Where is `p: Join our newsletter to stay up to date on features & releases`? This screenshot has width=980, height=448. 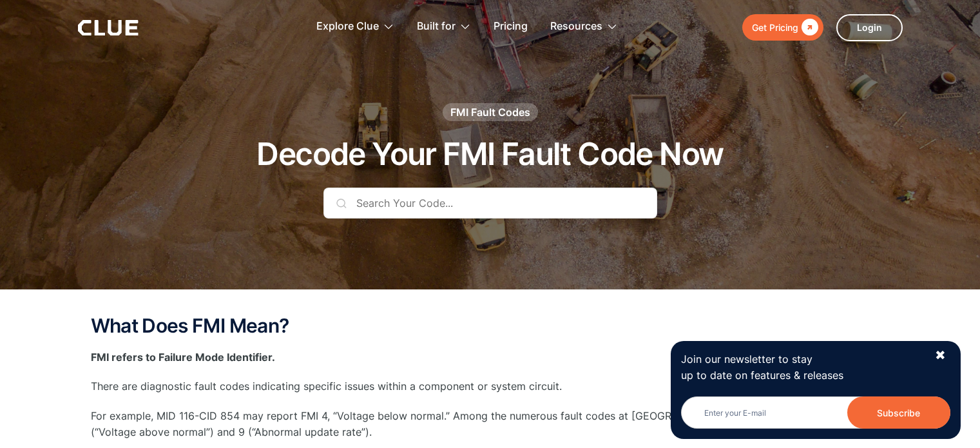 p: Join our newsletter to stay up to date on features & releases is located at coordinates (802, 367).